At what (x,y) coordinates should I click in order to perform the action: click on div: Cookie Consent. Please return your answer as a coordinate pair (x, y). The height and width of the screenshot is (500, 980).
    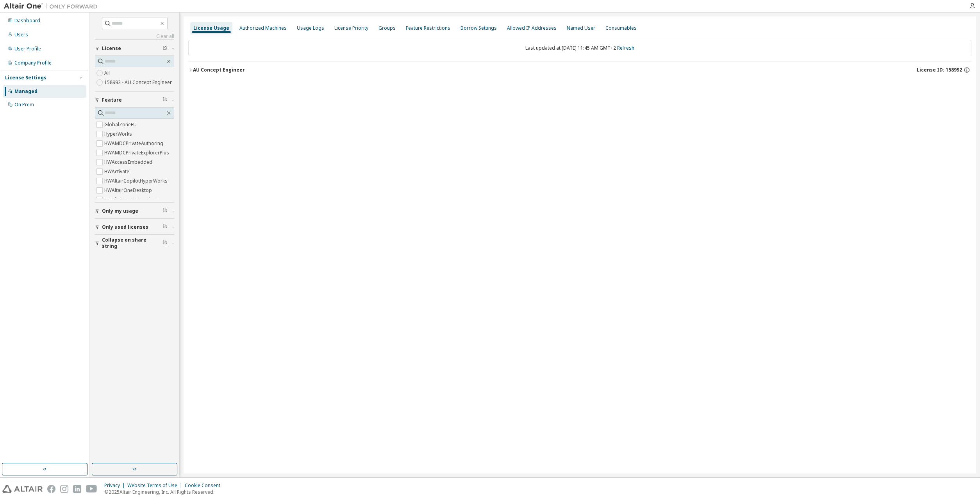
    Looking at the image, I should click on (205, 485).